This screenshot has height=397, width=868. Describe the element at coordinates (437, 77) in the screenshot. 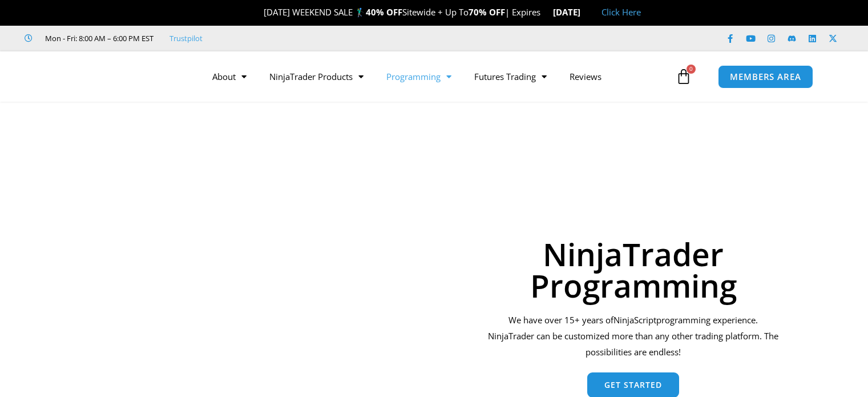

I see `nav: Menu` at that location.